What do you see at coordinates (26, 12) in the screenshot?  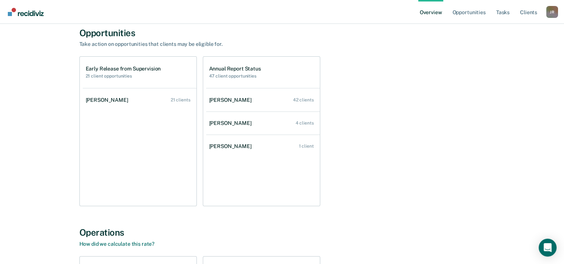 I see `img: Recidiviz` at bounding box center [26, 12].